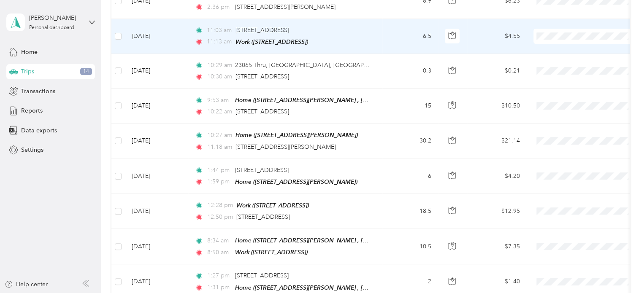 This screenshot has height=293, width=644. Describe the element at coordinates (218, 7) in the screenshot. I see `span: 2:36 pm` at that location.